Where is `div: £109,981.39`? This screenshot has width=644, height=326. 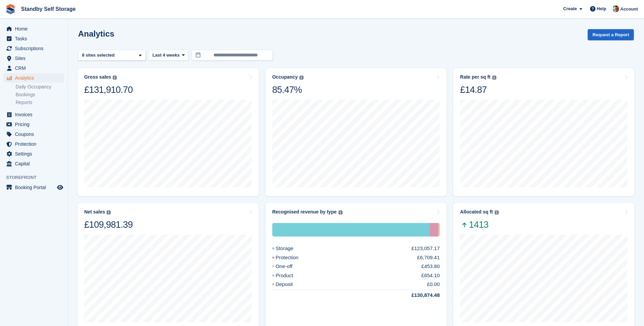
div: £109,981.39 is located at coordinates (108, 225).